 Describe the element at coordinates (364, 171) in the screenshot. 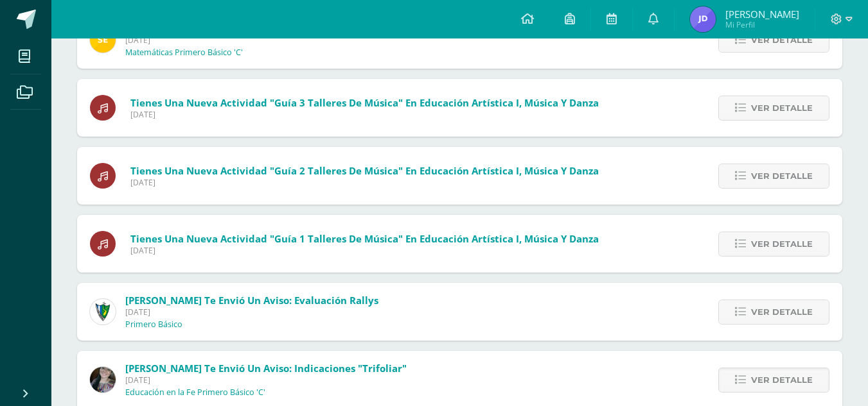

I see `span: Tienes una nueva actividad "Guía 2 Talleres de Música" En Educación Artística I, Música y Danza` at that location.